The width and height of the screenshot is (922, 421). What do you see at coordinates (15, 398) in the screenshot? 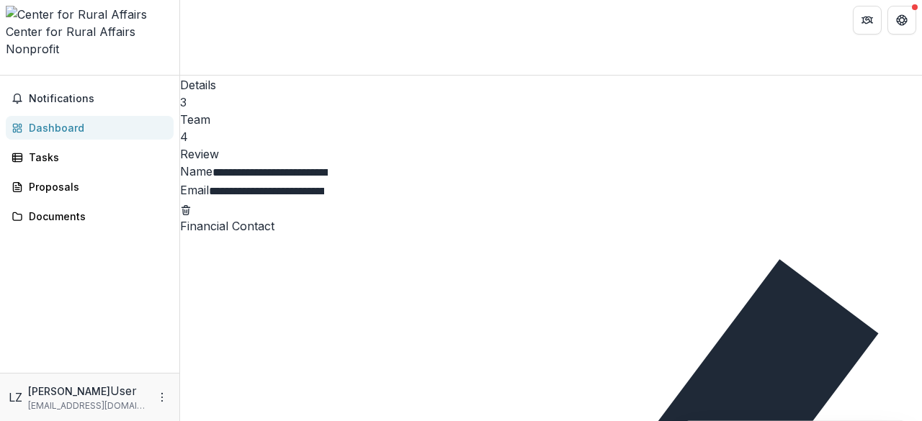
I see `div: Laura Zaks` at bounding box center [15, 398].